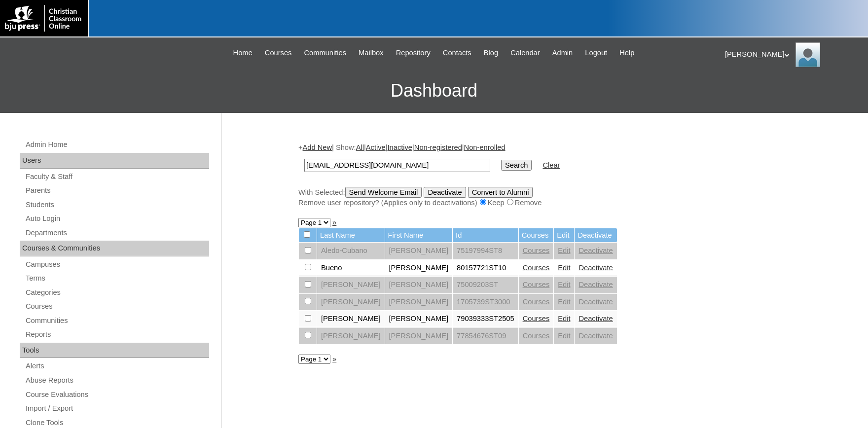 The width and height of the screenshot is (868, 428). I want to click on img: logo-white.png, so click(44, 18).